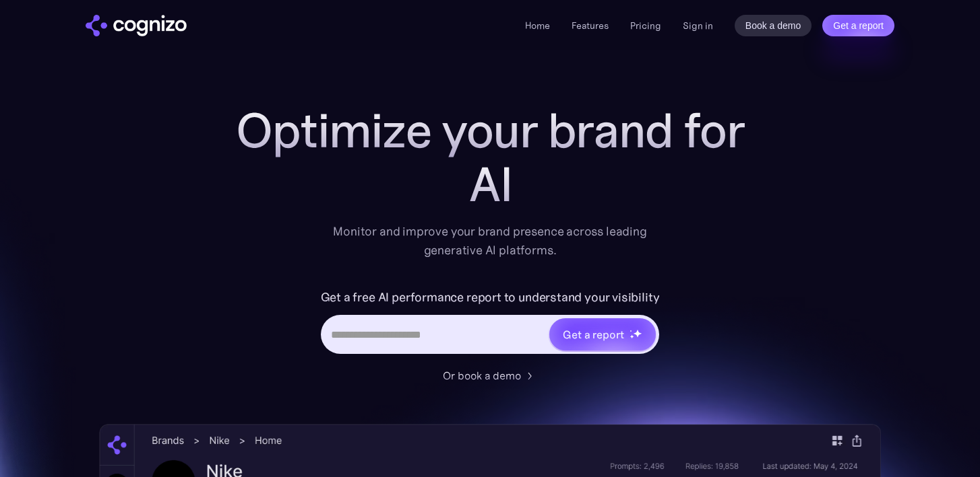 Image resolution: width=980 pixels, height=477 pixels. I want to click on img: cognizo logo, so click(136, 25).